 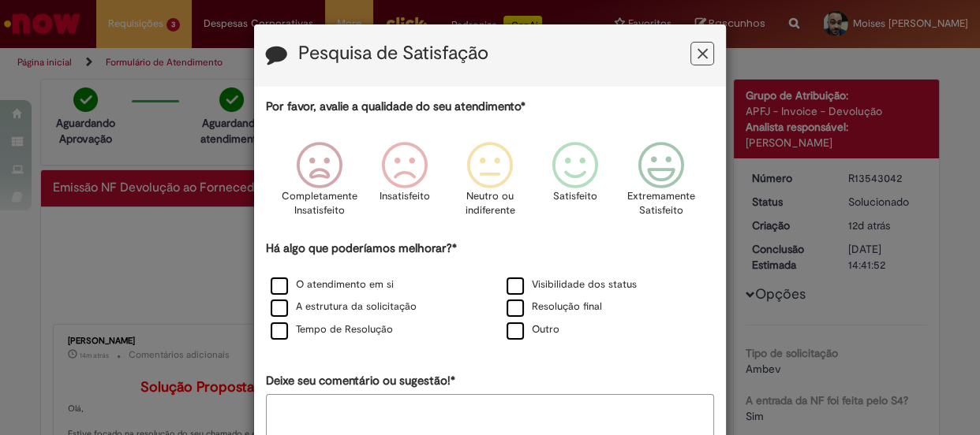 I want to click on p: Extremamente Satisfeito, so click(x=661, y=203).